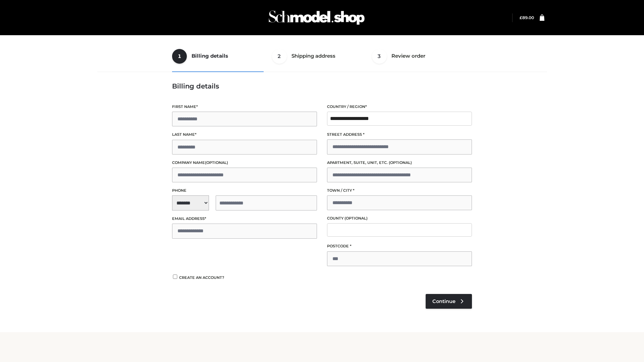 Image resolution: width=644 pixels, height=362 pixels. What do you see at coordinates (244, 218) in the screenshot?
I see `label: Email address` at bounding box center [244, 218].